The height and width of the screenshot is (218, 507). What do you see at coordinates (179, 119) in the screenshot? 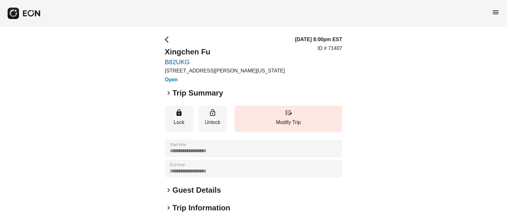
I see `button: Lock` at bounding box center [179, 119].